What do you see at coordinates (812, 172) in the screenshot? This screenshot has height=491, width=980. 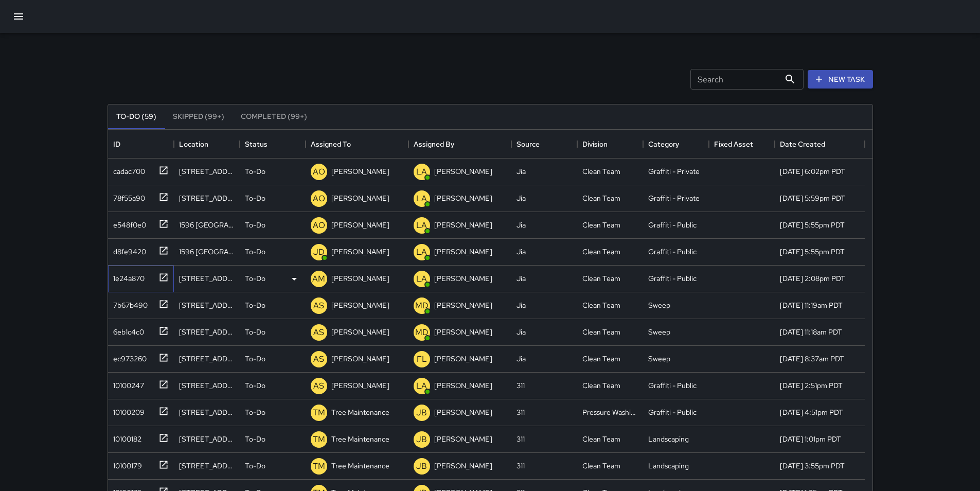 I see `div: 8/22/2025, 6:02pm PDT` at bounding box center [812, 172].